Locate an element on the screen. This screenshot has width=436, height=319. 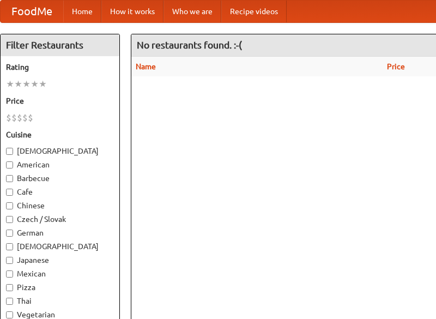
input: Japanese is located at coordinates (9, 260).